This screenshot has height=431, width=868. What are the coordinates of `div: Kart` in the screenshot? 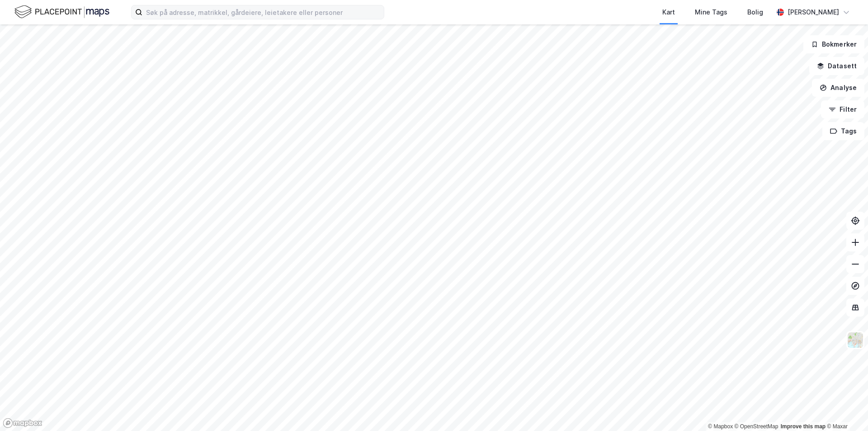 It's located at (669, 12).